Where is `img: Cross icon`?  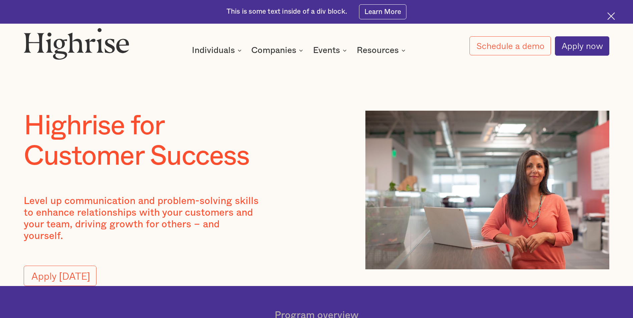 img: Cross icon is located at coordinates (611, 16).